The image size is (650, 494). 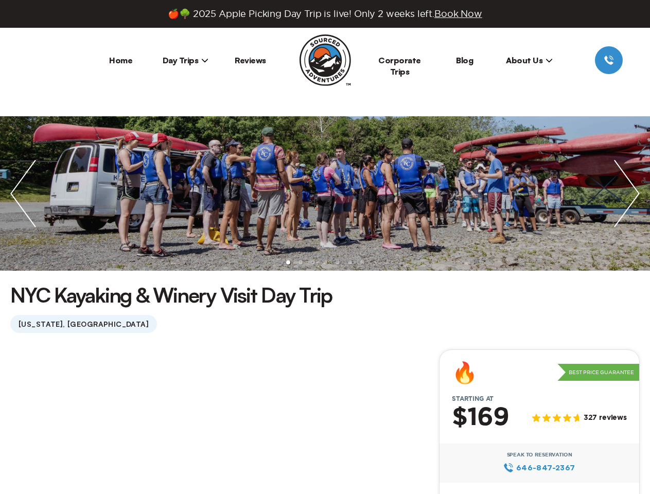 What do you see at coordinates (458, 13) in the screenshot?
I see `span: Book Now` at bounding box center [458, 13].